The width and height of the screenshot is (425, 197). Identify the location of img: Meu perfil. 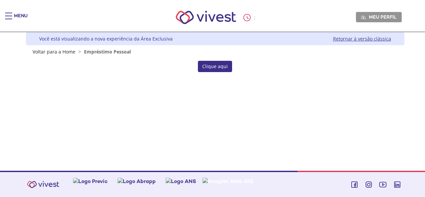
(364, 17).